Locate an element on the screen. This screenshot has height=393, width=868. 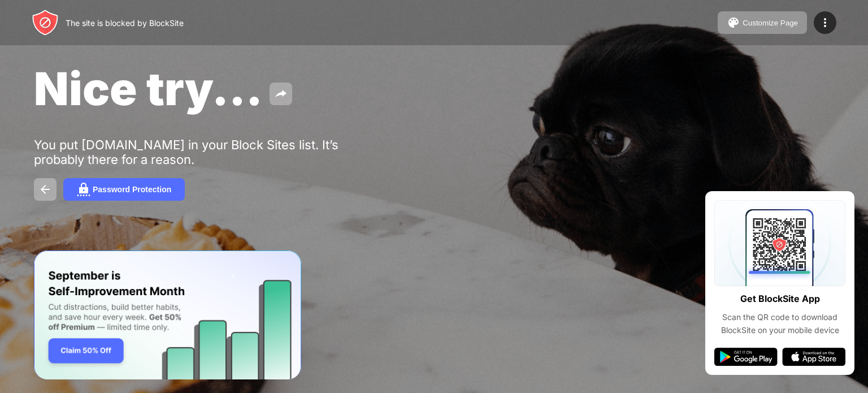
img: menu-icon.svg is located at coordinates (825, 23).